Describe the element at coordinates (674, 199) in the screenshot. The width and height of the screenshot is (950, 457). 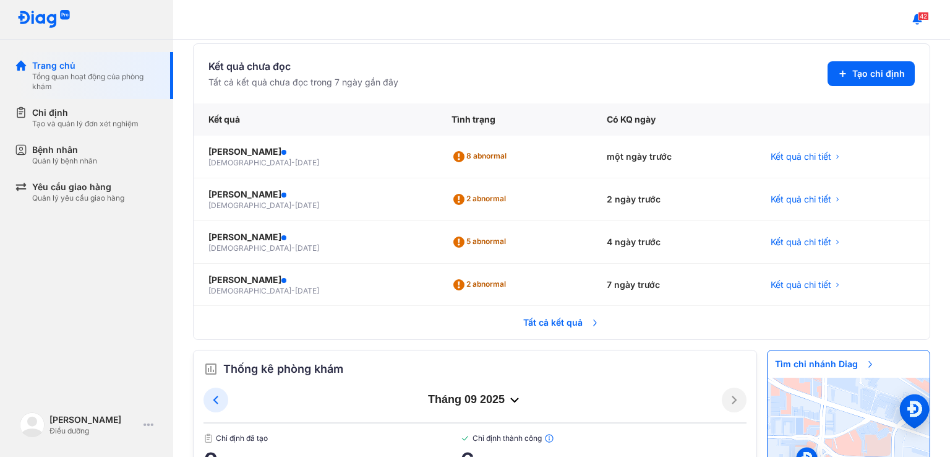
I see `div: 2 ngày trước` at that location.